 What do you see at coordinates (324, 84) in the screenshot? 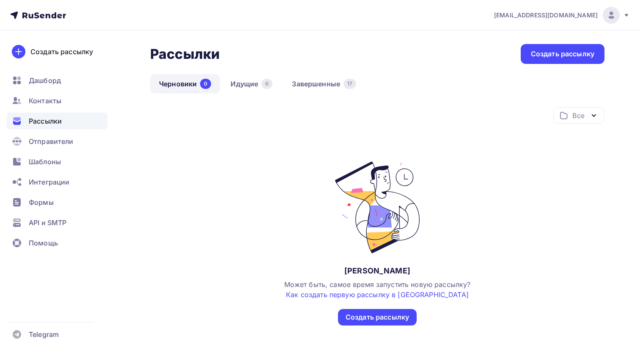
I see `a: Завершенные17` at bounding box center [324, 84].